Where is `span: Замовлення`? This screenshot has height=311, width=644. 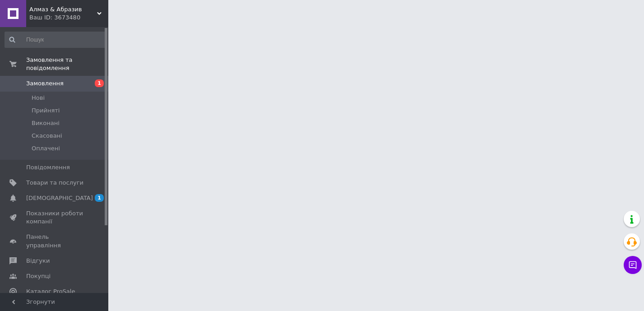
span: Замовлення is located at coordinates (45, 84).